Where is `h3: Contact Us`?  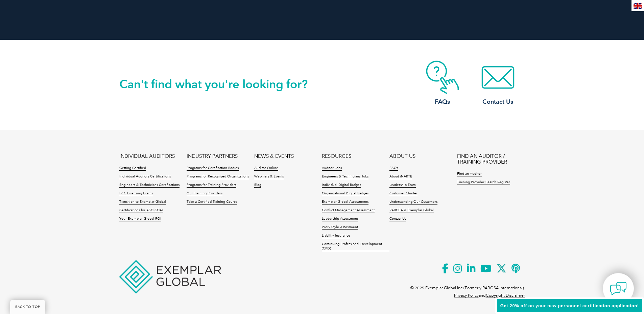
h3: Contact Us is located at coordinates (498, 102).